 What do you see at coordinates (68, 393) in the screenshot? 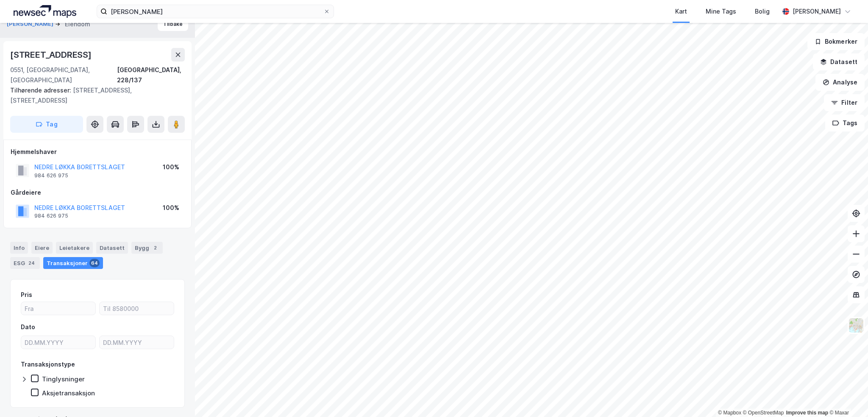
I see `div: Aksjetransaksjon` at bounding box center [68, 393].